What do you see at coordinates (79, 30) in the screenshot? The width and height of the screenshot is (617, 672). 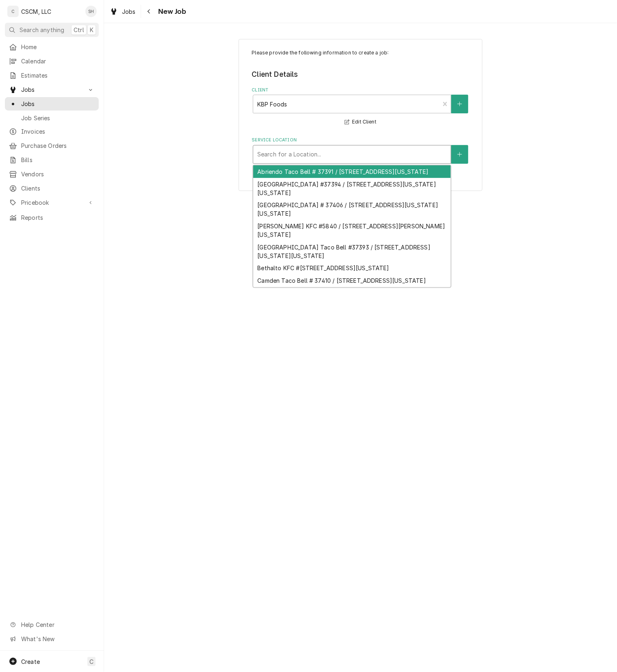 I see `span: Ctrl` at bounding box center [79, 30].